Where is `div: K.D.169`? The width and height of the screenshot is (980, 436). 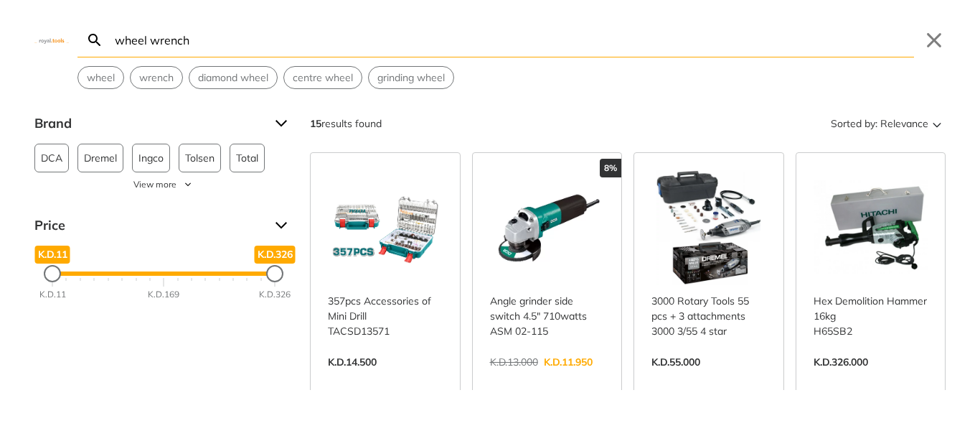
div: K.D.169 is located at coordinates (163, 294).